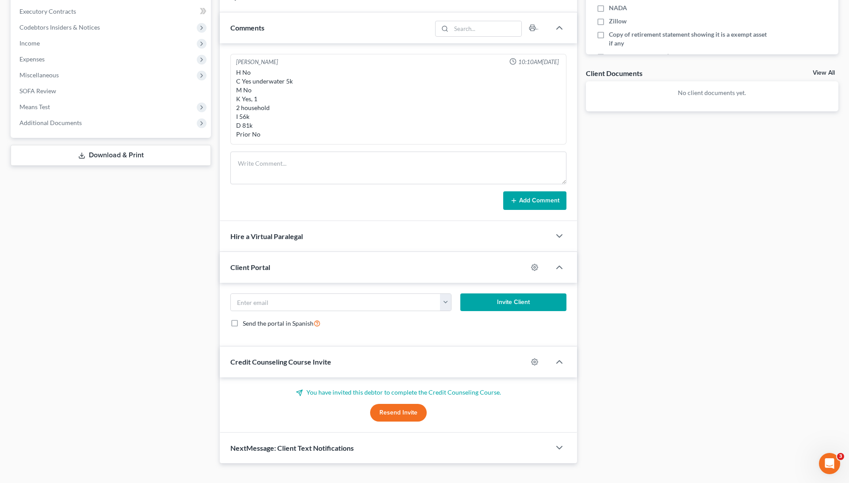 Image resolution: width=849 pixels, height=483 pixels. What do you see at coordinates (486, 29) in the screenshot?
I see `input: Search...` at bounding box center [486, 29].